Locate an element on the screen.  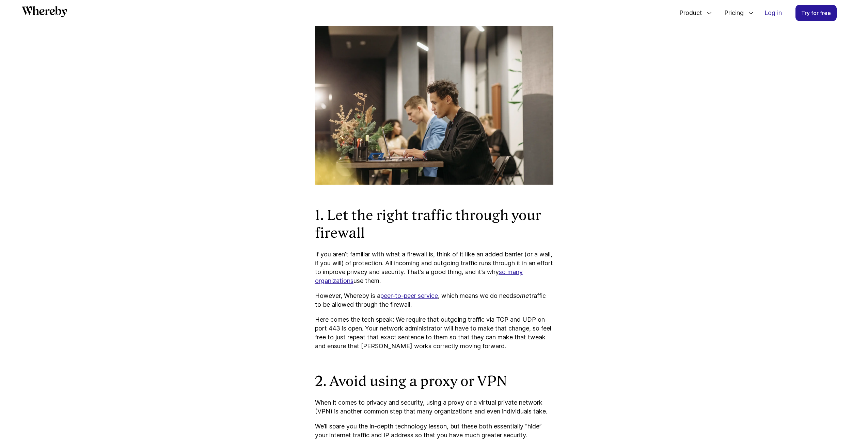
span: Pricing is located at coordinates (731, 13).